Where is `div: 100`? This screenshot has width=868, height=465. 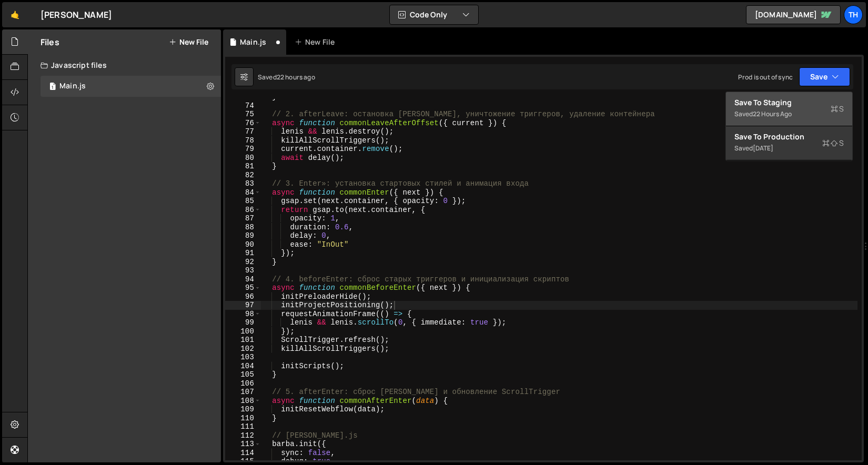
div: 100 is located at coordinates (243, 331).